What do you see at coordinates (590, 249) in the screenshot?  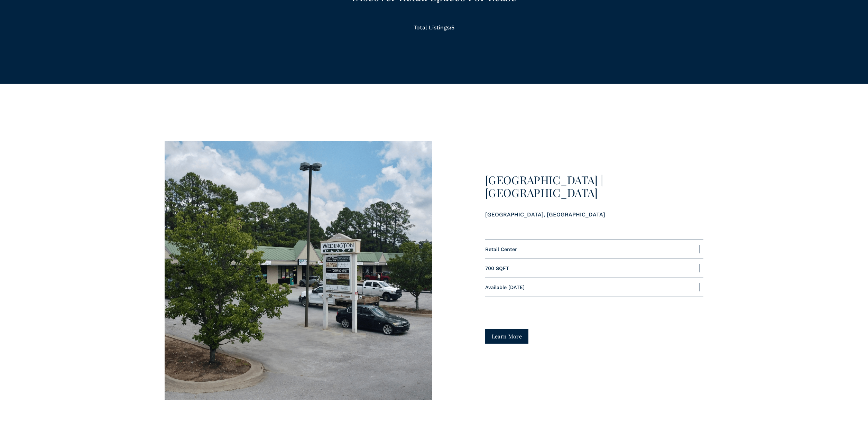 I see `span: Retail Center` at bounding box center [590, 249].